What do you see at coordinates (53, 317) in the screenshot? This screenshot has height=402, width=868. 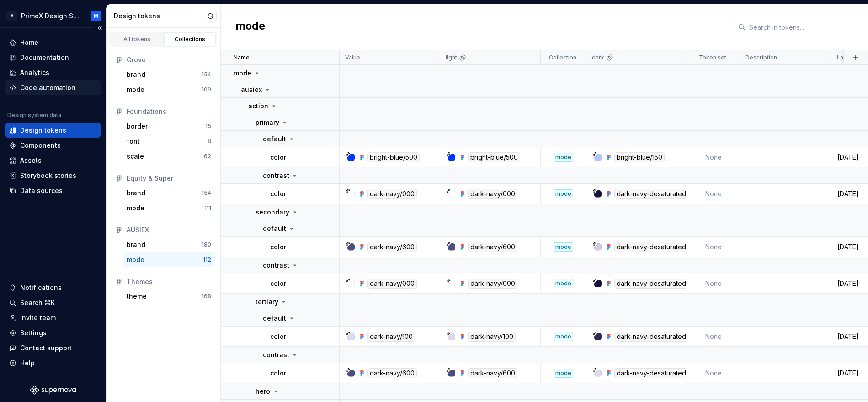 I see `a: Invite team` at bounding box center [53, 317].